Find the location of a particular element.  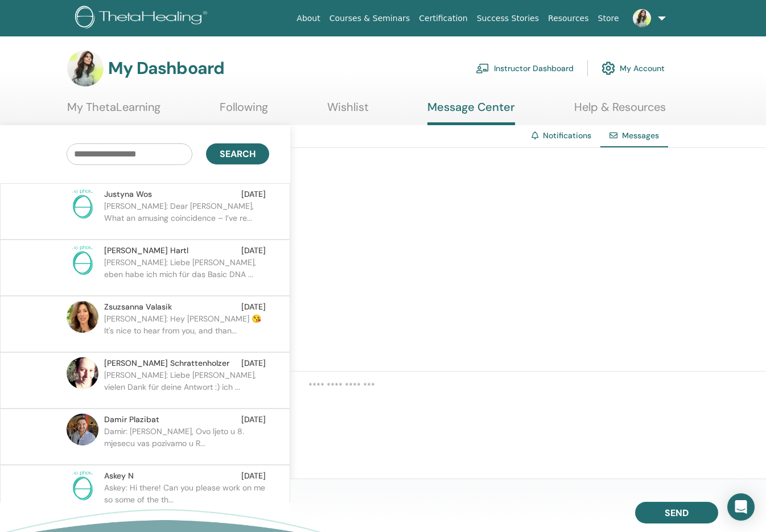

a: Message Center is located at coordinates (471, 113).